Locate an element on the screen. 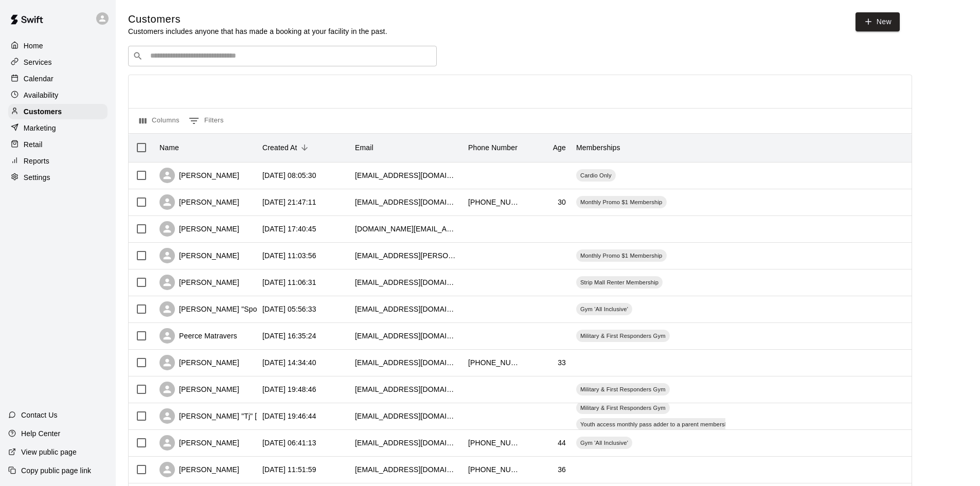  div: etate10@gmail.com is located at coordinates (407, 443).